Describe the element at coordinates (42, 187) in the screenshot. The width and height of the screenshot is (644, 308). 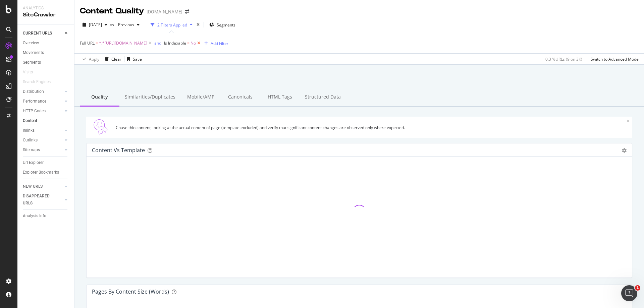
I see `a: NEW URLS` at that location.